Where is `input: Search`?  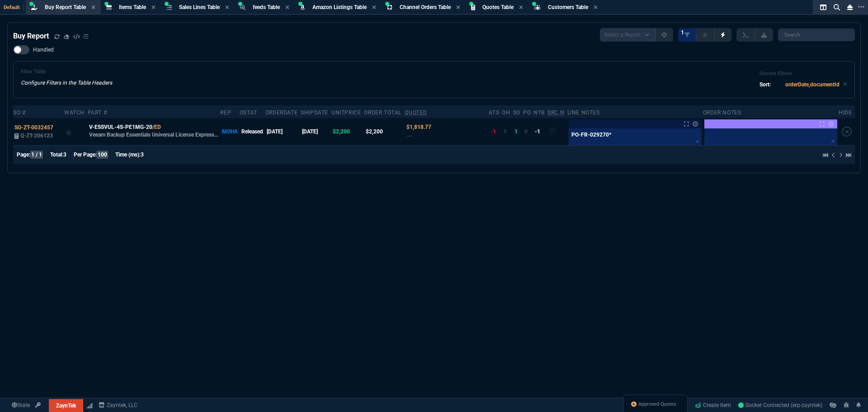 input: Search is located at coordinates (816, 35).